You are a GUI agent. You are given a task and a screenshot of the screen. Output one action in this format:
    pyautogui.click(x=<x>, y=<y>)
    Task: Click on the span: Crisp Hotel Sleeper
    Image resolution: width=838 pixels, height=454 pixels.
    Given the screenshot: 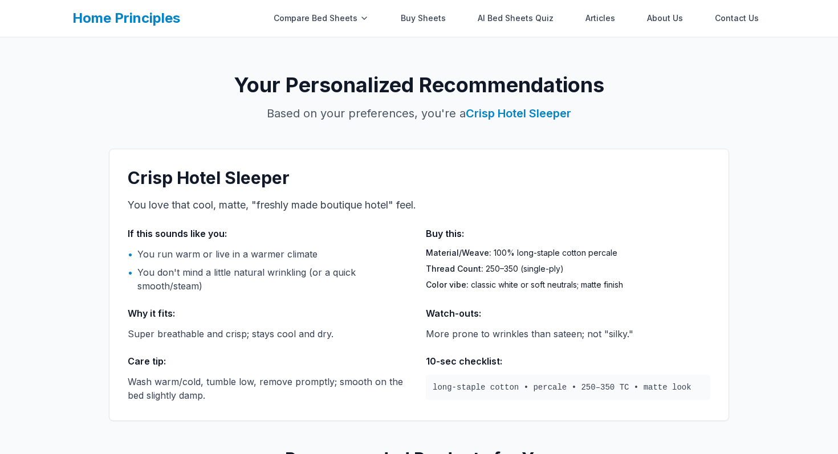 What is the action you would take?
    pyautogui.click(x=518, y=113)
    